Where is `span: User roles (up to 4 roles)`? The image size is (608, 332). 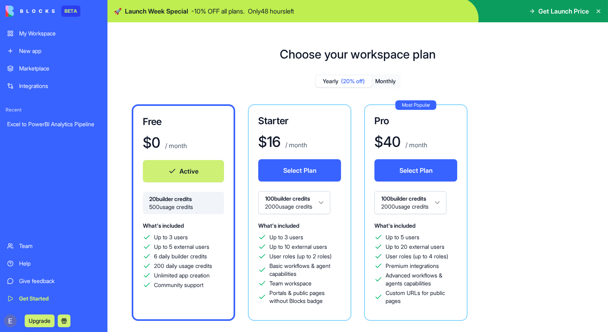
span: User roles (up to 4 roles) is located at coordinates (416, 256).